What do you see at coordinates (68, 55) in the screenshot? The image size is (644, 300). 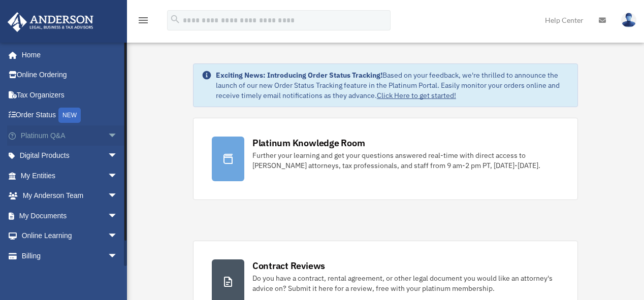 I see `a: Home` at bounding box center [68, 55].